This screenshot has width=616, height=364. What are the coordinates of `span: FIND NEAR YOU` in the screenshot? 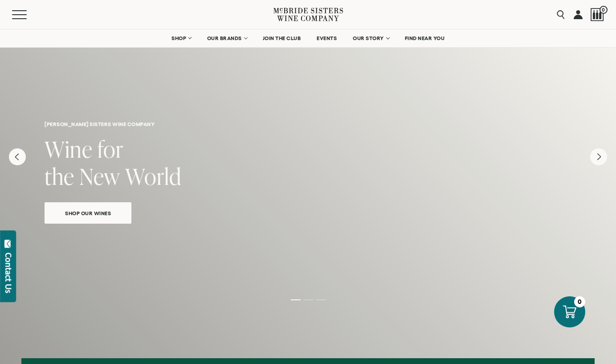 It's located at (425, 38).